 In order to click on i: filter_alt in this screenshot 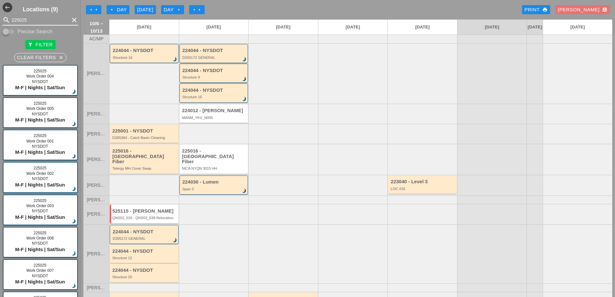, I will do `click(30, 45)`.